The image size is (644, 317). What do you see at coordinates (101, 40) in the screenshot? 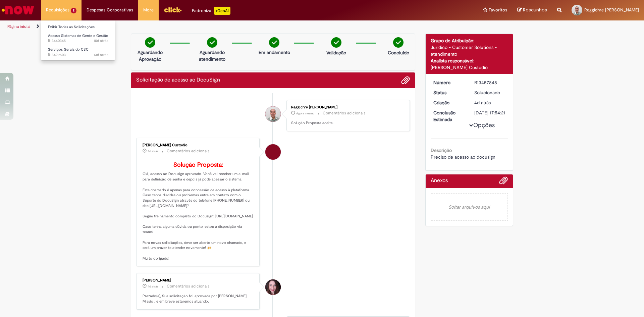
I see `time: 22/08/2025 15:08:42` at bounding box center [101, 40].